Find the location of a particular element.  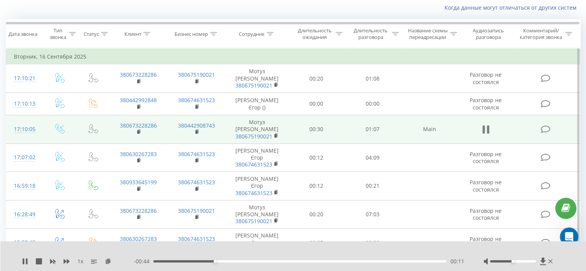

div: Комментарий/категория звонка is located at coordinates (541, 34).